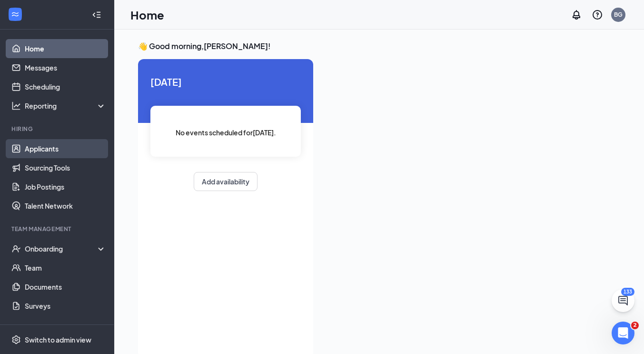 This screenshot has height=354, width=644. I want to click on button: ChatActive, so click(623, 301).